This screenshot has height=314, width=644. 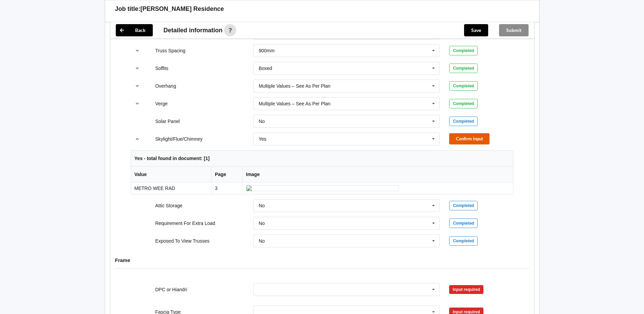 I want to click on th: Value, so click(x=171, y=174).